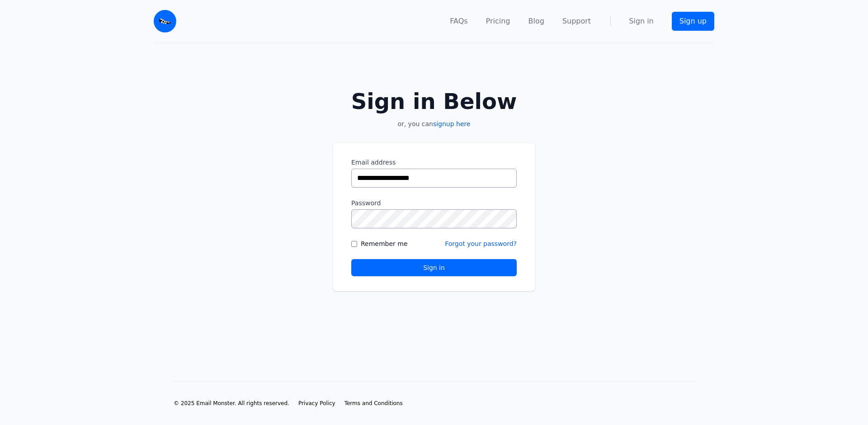  I want to click on p: or, you can, so click(434, 124).